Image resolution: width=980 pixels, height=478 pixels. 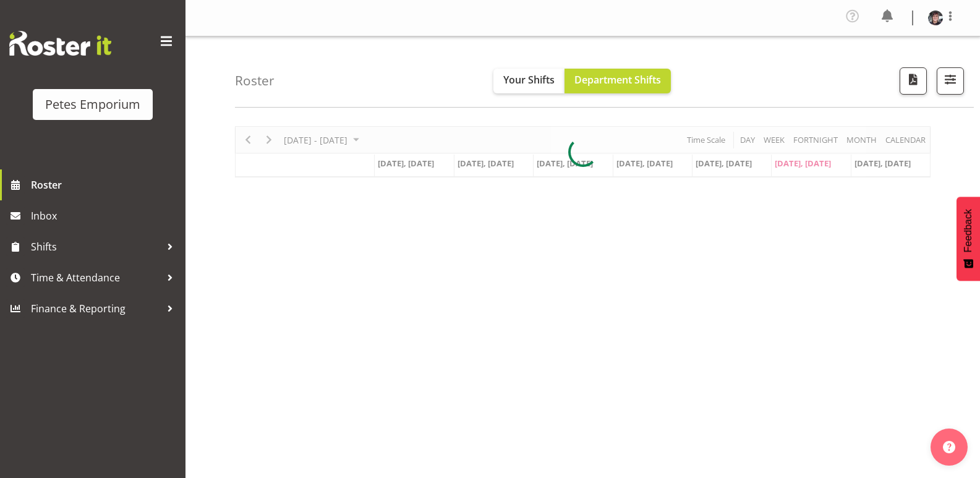 I want to click on img: michelle-whaleb4506e5af45ffd00a26cc2b6420a9100.png, so click(x=935, y=18).